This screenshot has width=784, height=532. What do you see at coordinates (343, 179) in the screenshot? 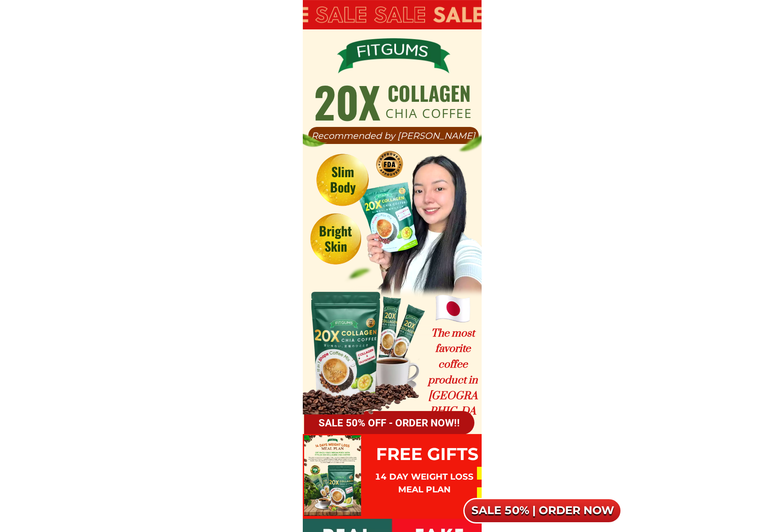
I see `h1: Slim Body` at bounding box center [343, 179].